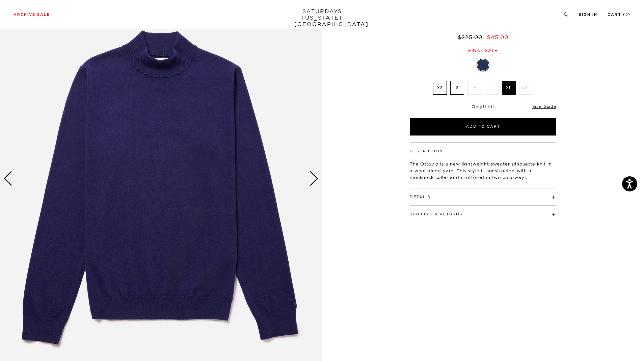 Image resolution: width=644 pixels, height=361 pixels. What do you see at coordinates (588, 14) in the screenshot?
I see `a: Sign In` at bounding box center [588, 14].